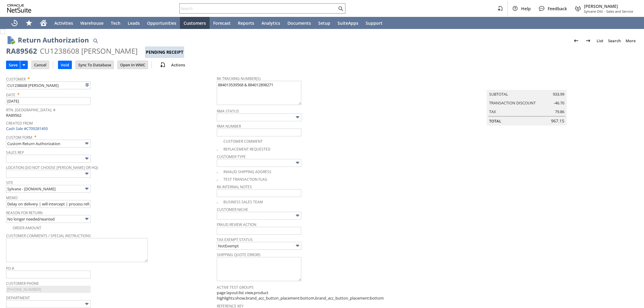 This screenshot has width=644, height=308. Describe the element at coordinates (258, 8) in the screenshot. I see `input: Search` at that location.